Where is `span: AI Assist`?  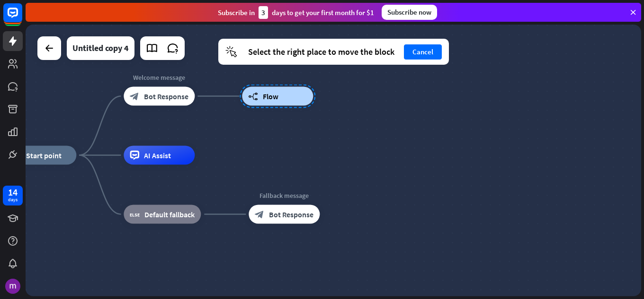 span: AI Assist is located at coordinates (157, 155).